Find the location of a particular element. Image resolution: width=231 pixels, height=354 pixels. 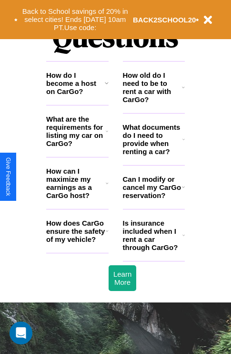

h3: How can I maximize my earnings as a CarGo host? is located at coordinates (76, 183).